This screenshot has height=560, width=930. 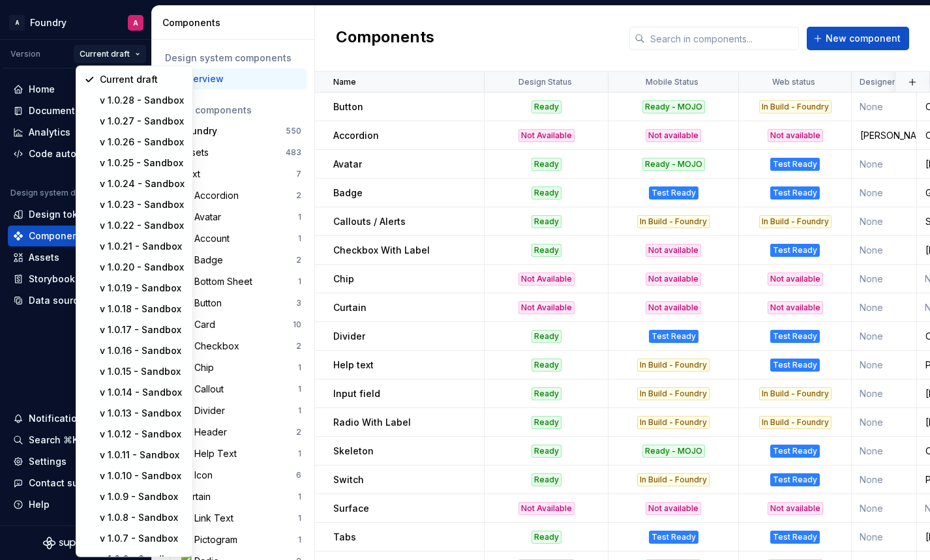 What do you see at coordinates (142, 330) in the screenshot?
I see `div: v 1.0.17 - Sandbox` at bounding box center [142, 330].